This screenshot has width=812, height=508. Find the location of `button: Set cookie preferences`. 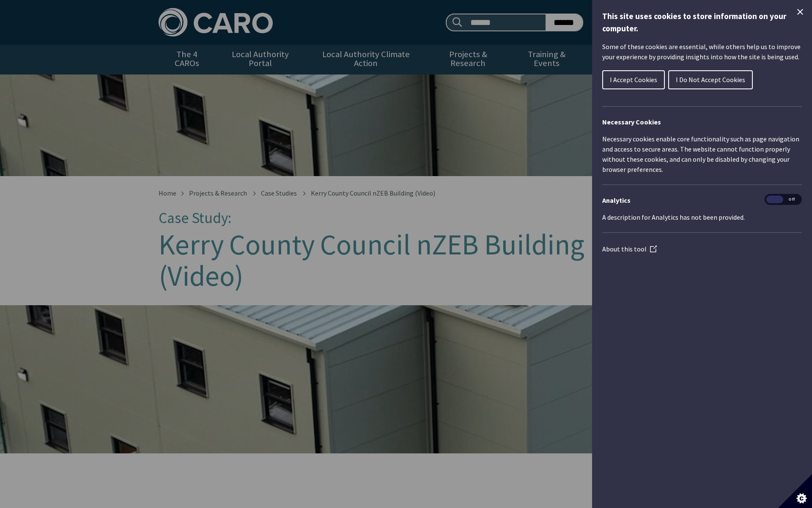

button: Set cookie preferences is located at coordinates (795, 491).